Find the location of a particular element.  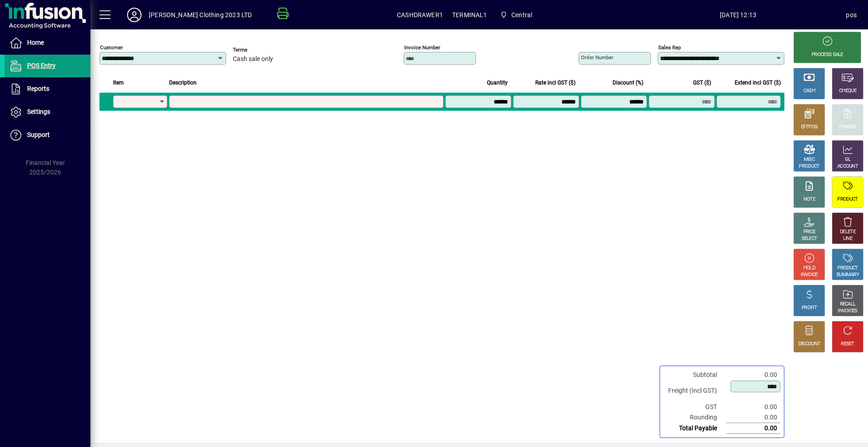

div: PROCESS SALE is located at coordinates (827, 54).